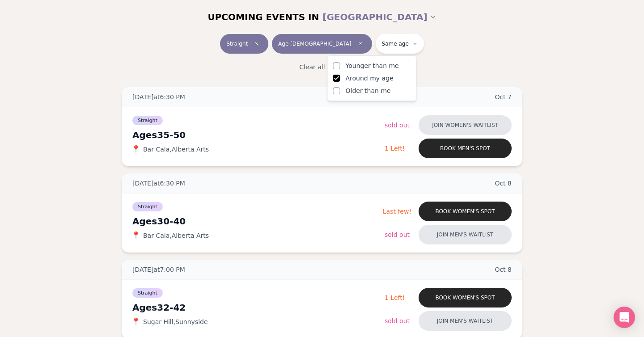 The image size is (644, 337). What do you see at coordinates (337, 91) in the screenshot?
I see `button: Older than me` at bounding box center [337, 91].